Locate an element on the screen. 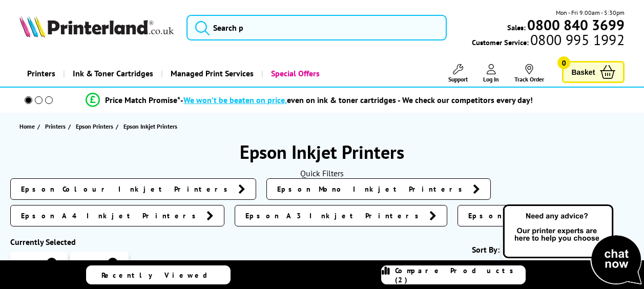  a: Epson Mono Inkjet Printers is located at coordinates (378, 189).